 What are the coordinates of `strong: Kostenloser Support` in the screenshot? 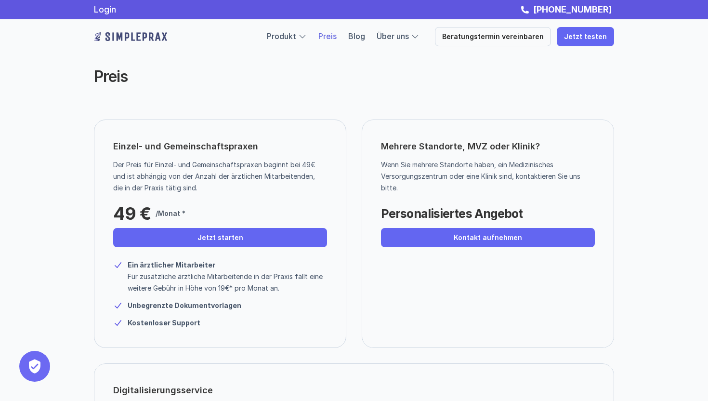 It's located at (164, 322).